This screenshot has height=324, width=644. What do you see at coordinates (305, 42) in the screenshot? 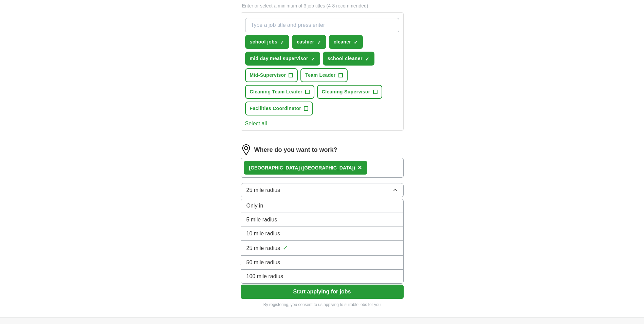
I see `span: cashier` at bounding box center [305, 42].